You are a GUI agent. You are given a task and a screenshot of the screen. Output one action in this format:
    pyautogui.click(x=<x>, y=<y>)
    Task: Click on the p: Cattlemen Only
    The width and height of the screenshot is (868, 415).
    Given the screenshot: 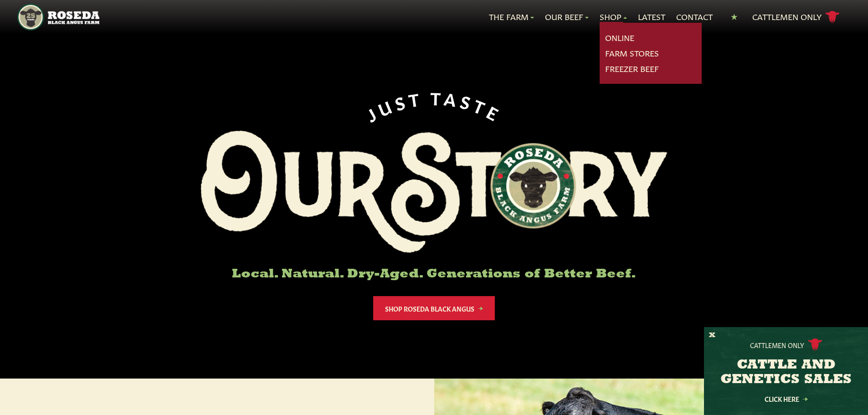 What is the action you would take?
    pyautogui.click(x=777, y=345)
    